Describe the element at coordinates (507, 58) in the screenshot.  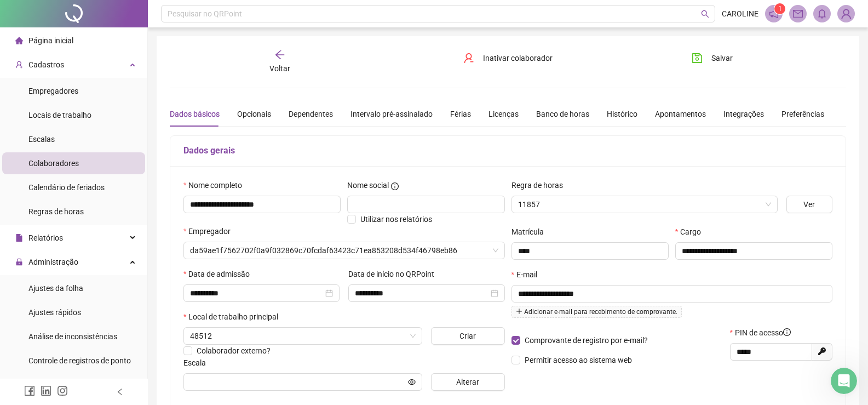
I see `button: Inativar colaborador` at that location.